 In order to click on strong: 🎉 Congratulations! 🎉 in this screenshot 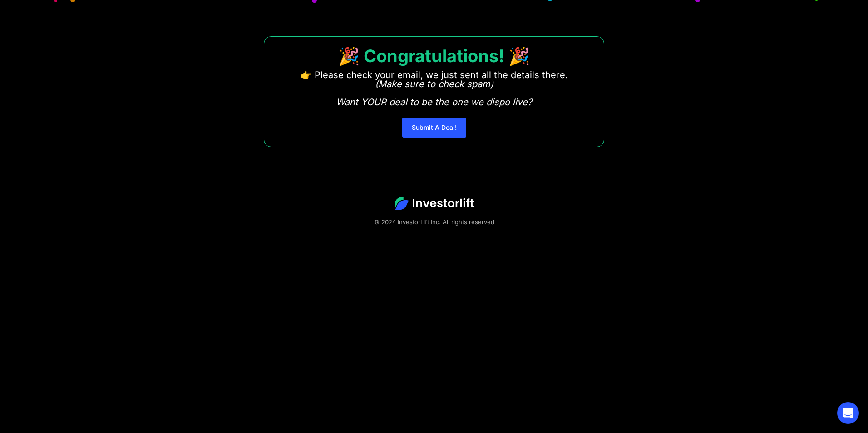, I will do `click(434, 56)`.